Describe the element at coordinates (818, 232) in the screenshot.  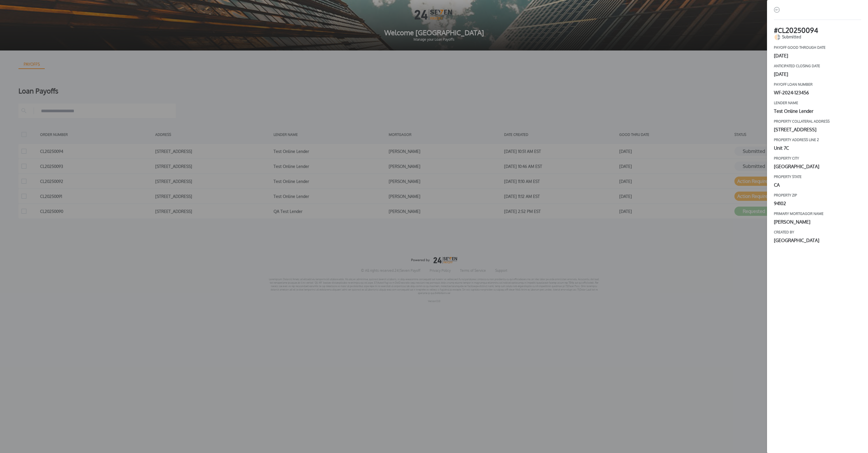
I see `label: Created by` at that location.